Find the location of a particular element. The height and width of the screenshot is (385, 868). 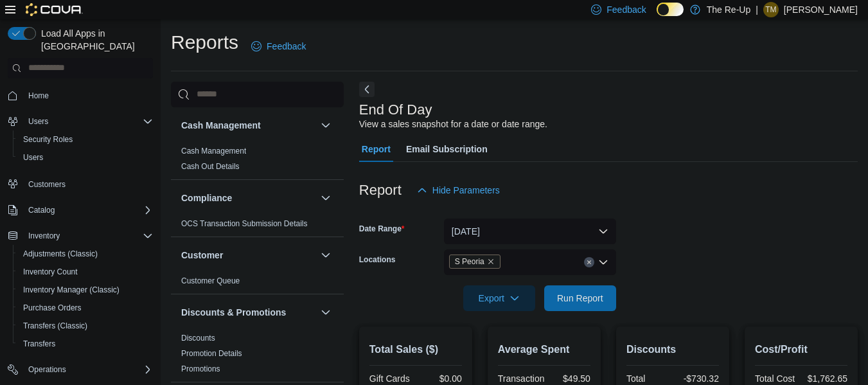

button: Transfers is located at coordinates (85, 344).